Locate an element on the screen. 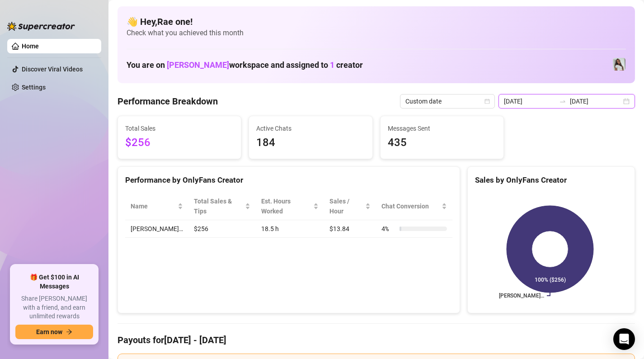  span: Sales / Hour is located at coordinates (346, 206).